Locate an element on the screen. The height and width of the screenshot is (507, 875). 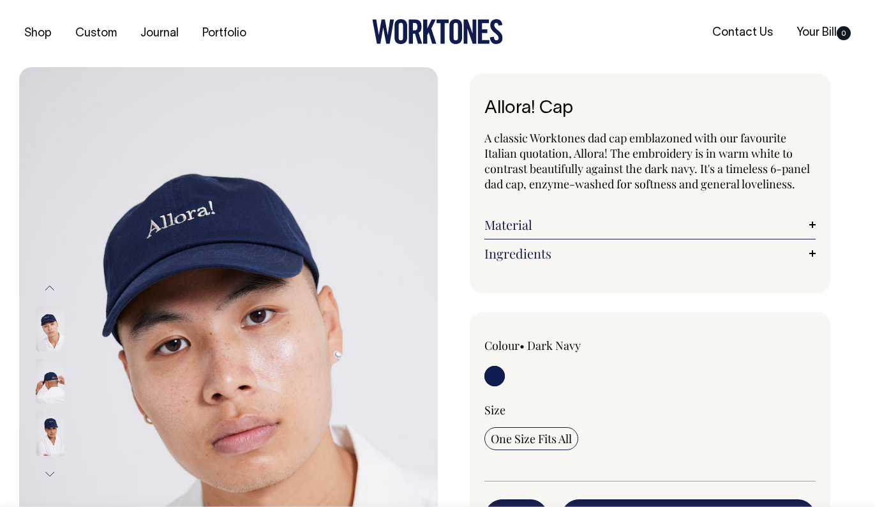
a: Ingredients is located at coordinates (651, 253).